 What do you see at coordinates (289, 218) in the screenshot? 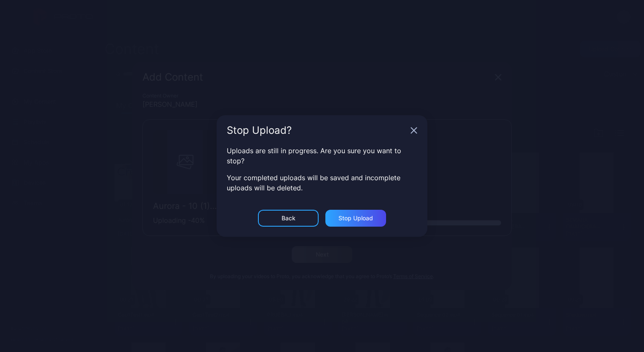
I see `button: Back` at bounding box center [289, 218].